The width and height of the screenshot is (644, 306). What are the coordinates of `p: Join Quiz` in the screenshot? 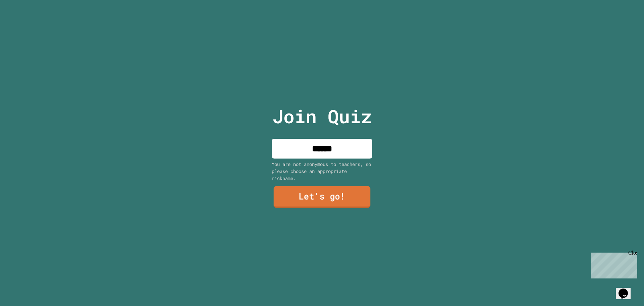 It's located at (322, 116).